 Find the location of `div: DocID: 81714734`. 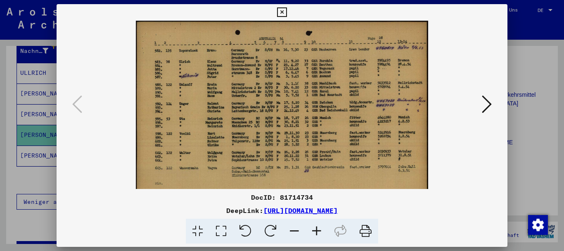

div: DocID: 81714734 is located at coordinates (282, 197).